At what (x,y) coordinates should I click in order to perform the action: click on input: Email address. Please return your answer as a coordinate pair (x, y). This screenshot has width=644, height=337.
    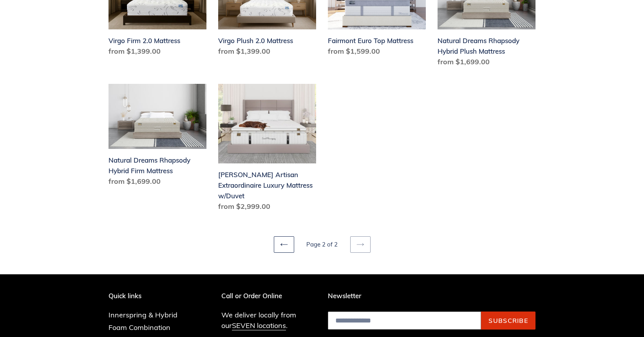
    Looking at the image, I should click on (405, 321).